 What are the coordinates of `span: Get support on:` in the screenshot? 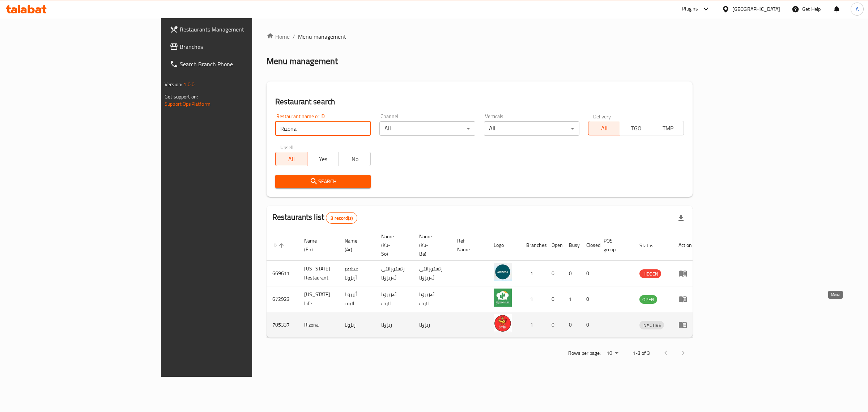 It's located at (181, 97).